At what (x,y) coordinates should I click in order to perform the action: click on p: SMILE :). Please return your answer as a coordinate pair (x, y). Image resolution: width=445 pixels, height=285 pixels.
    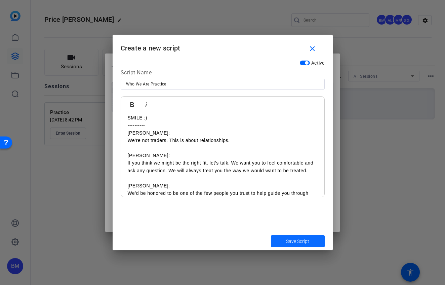
    Looking at the image, I should click on (223, 118).